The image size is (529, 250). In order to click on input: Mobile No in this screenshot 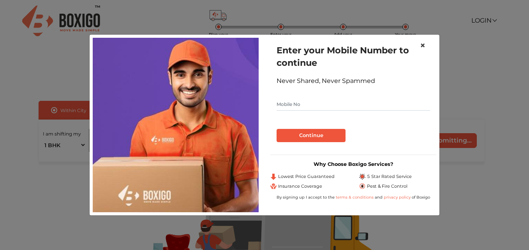, I will do `click(353, 104)`.